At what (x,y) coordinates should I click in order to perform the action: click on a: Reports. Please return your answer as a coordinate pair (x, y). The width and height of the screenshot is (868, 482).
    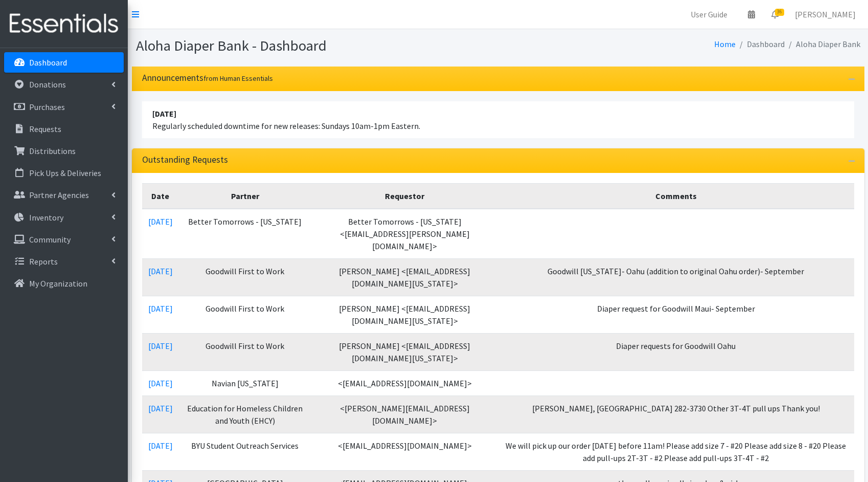
    Looking at the image, I should click on (64, 262).